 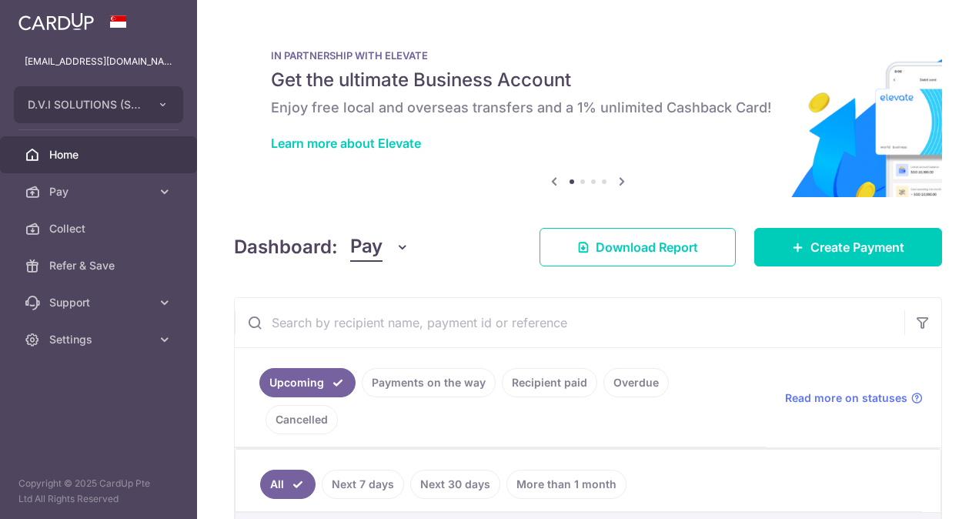 What do you see at coordinates (85, 105) in the screenshot?
I see `span: D.V.I SOLUTIONS (S) PTE. LTD.` at bounding box center [85, 105].